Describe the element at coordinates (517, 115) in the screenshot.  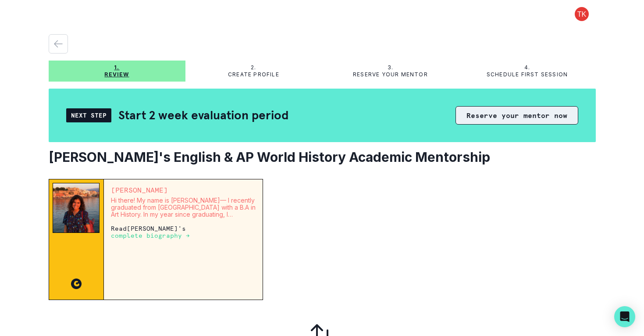
I see `button: Reserve your mentor now` at that location.